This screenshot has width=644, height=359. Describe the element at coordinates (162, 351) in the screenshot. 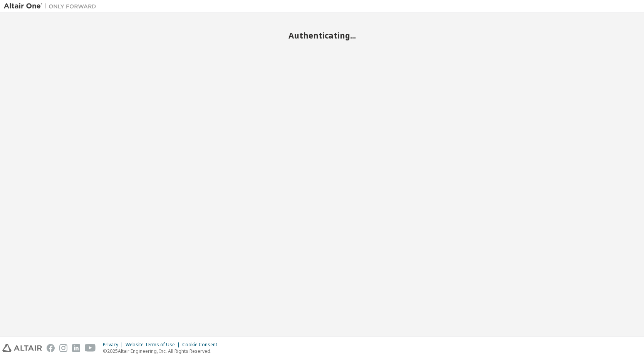

I see `p: © 2025 Altair Engineering, Inc. All Rights Reserved.` at that location.